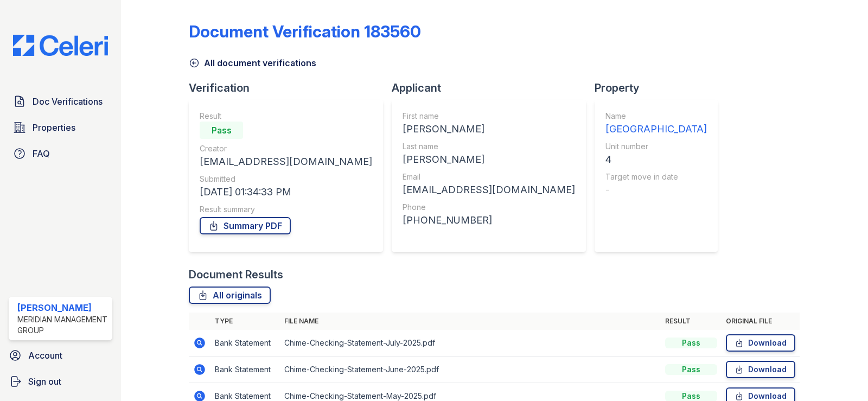 This screenshot has height=401, width=868. I want to click on th: Original file, so click(760, 321).